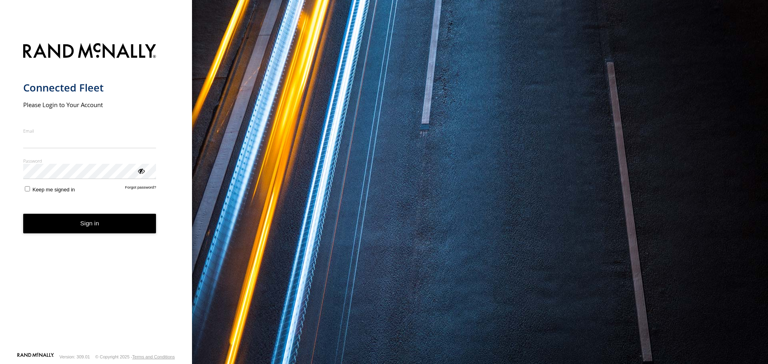  What do you see at coordinates (135, 357) in the screenshot?
I see `div: © Copyright 2025 -` at bounding box center [135, 357].